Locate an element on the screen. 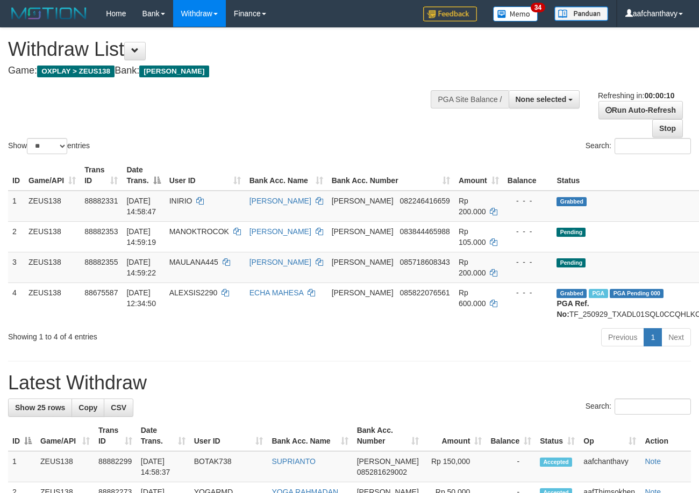 The width and height of the screenshot is (699, 493). th: Game/API: activate to sort column ascending is located at coordinates (52, 175).